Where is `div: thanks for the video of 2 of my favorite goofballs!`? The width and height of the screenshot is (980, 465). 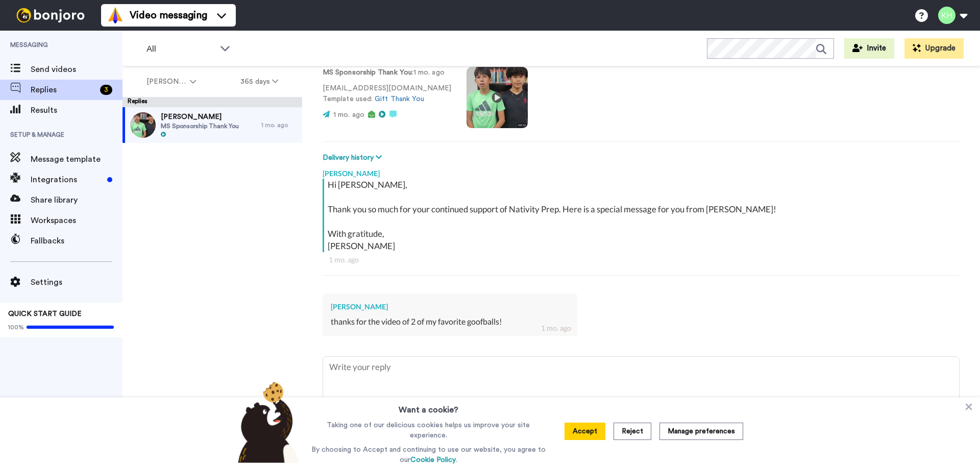 div: thanks for the video of 2 of my favorite goofballs! is located at coordinates (450, 321).